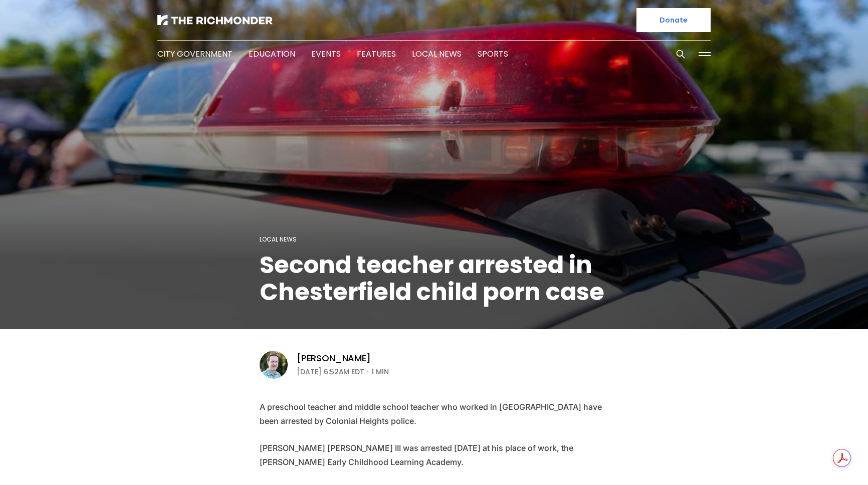 The width and height of the screenshot is (868, 485). Describe the element at coordinates (215, 20) in the screenshot. I see `img: The Richmonder` at that location.